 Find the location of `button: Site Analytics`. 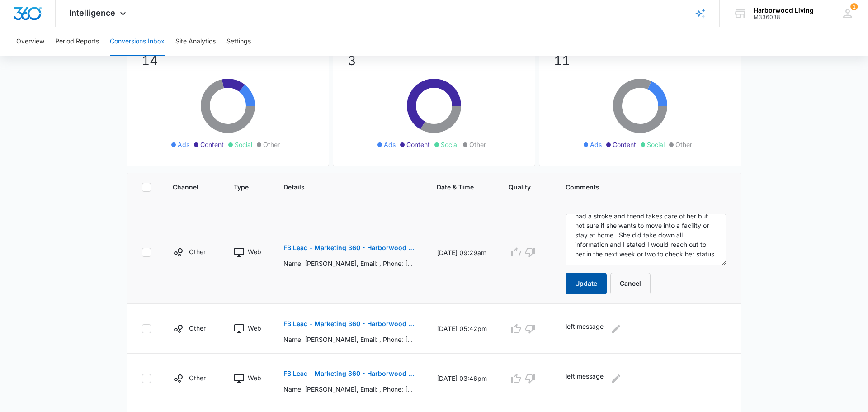

button: Site Analytics is located at coordinates (195, 42).